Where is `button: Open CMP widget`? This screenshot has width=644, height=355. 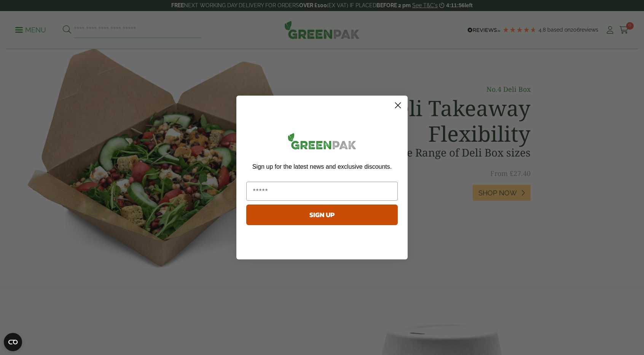 button: Open CMP widget is located at coordinates (13, 341).